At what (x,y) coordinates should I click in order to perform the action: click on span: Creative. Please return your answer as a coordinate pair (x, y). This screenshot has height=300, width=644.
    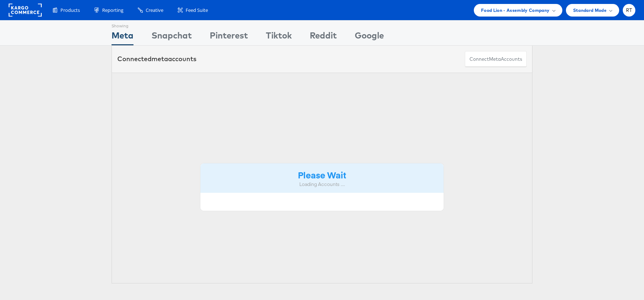
    Looking at the image, I should click on (154, 10).